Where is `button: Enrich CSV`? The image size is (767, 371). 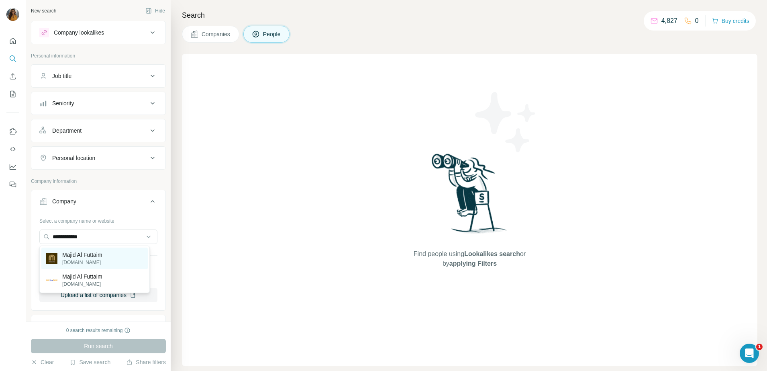 button: Enrich CSV is located at coordinates (13, 76).